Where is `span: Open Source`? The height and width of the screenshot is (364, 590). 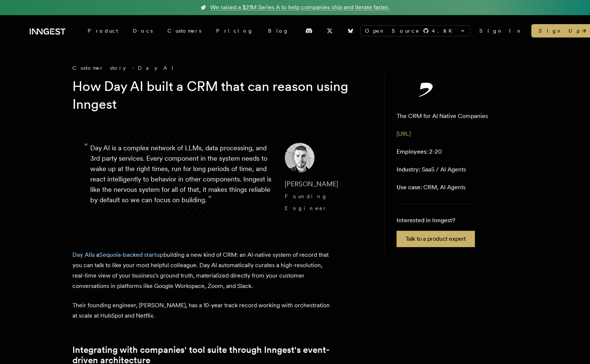 span: Open Source is located at coordinates (393, 30).